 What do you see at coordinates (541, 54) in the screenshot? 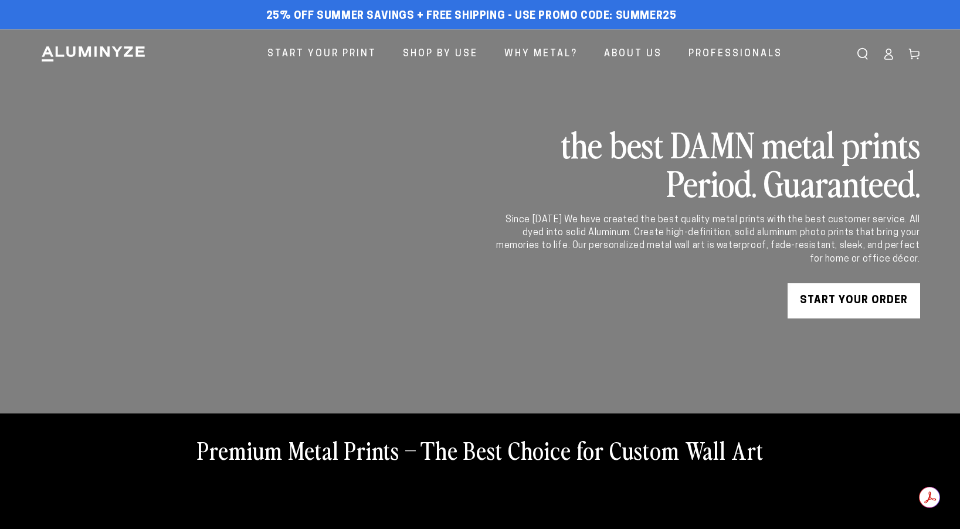
I see `a: Why Metal?` at bounding box center [541, 54].